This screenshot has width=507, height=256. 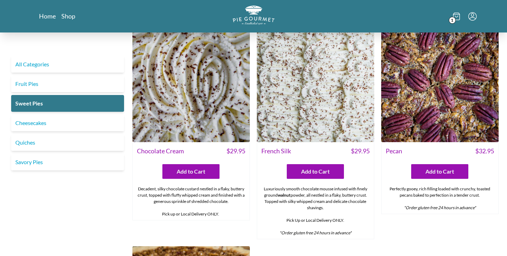 I want to click on a: Quiches, so click(x=68, y=142).